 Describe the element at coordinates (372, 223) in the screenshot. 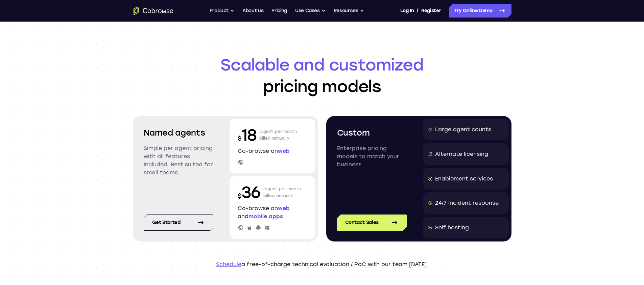

I see `a: Contact Sales` at that location.